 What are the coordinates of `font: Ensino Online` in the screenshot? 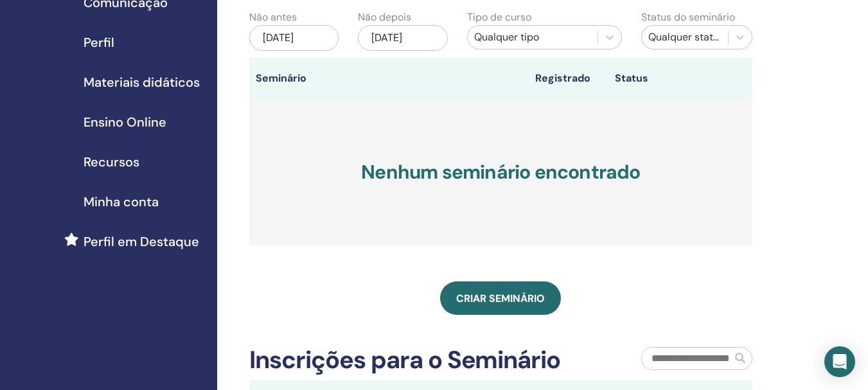 It's located at (124, 122).